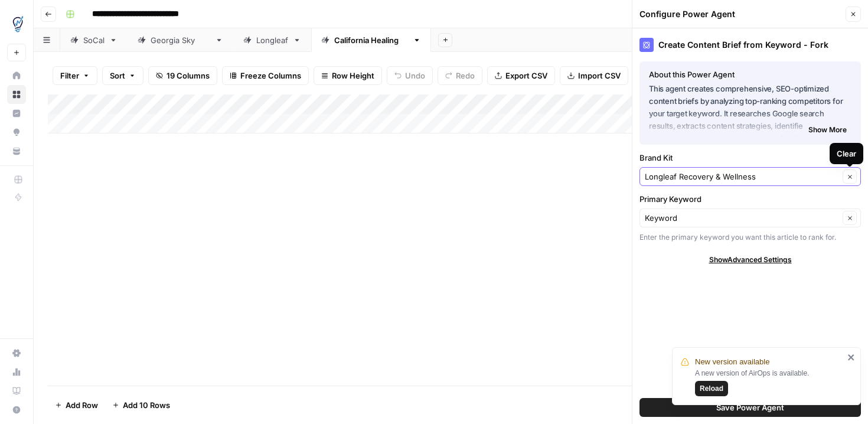 The image size is (868, 424). I want to click on span: Filter, so click(70, 75).